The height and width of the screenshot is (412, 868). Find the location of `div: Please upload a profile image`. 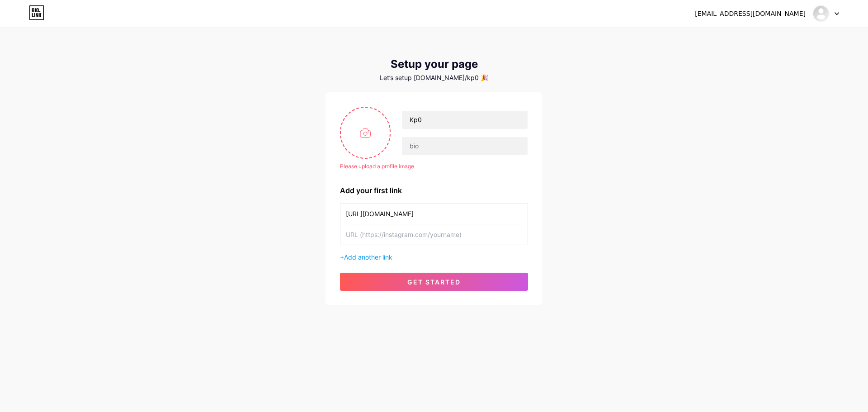

div: Please upload a profile image is located at coordinates (434, 166).